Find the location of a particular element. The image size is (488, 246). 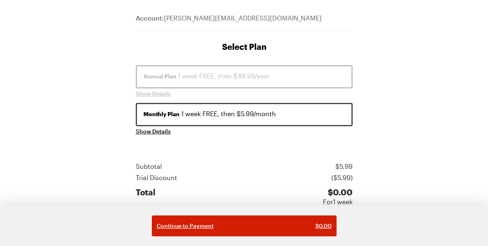

div: ($ 5.99 ) is located at coordinates (342, 178).